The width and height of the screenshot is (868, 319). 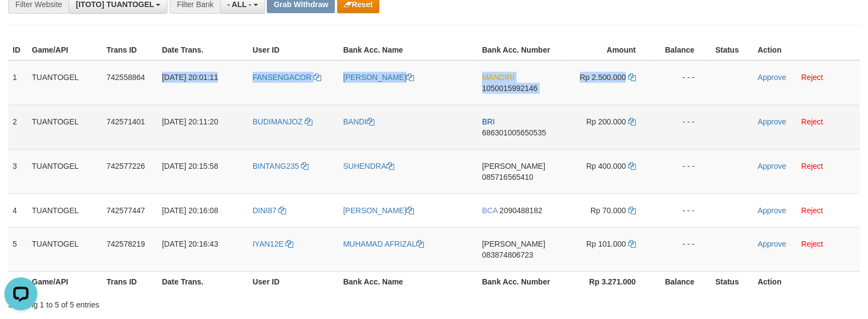 What do you see at coordinates (509, 88) in the screenshot?
I see `span: Copy 1050015992146 to clipboard` at bounding box center [509, 88].